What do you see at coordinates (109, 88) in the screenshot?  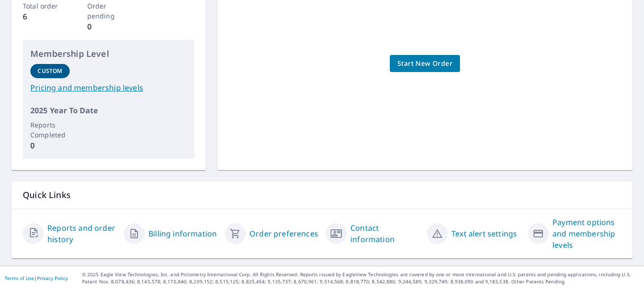 I see `a: Pricing and membership levels` at bounding box center [109, 88].